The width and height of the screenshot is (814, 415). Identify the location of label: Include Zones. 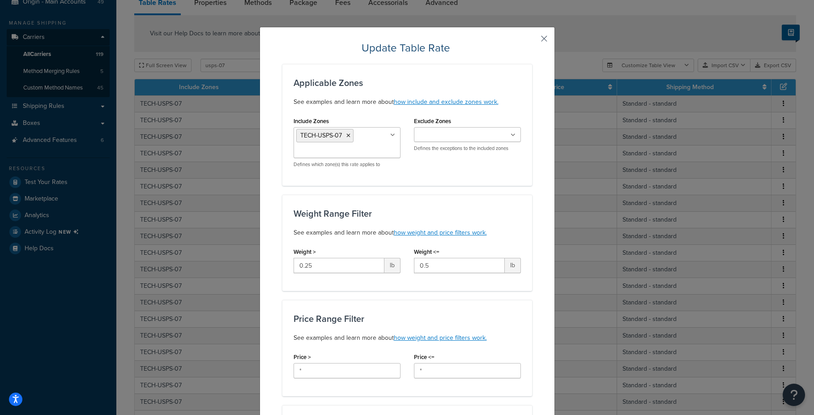
(311, 121).